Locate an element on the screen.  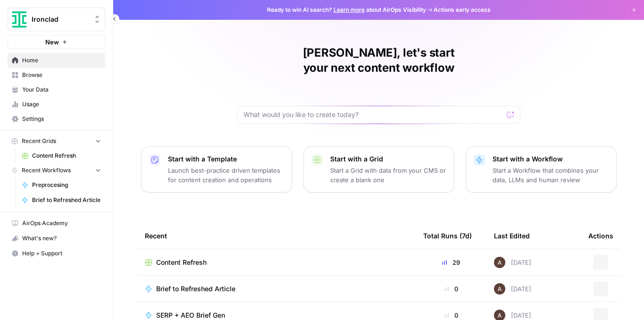
span: Actions early access is located at coordinates (462, 10).